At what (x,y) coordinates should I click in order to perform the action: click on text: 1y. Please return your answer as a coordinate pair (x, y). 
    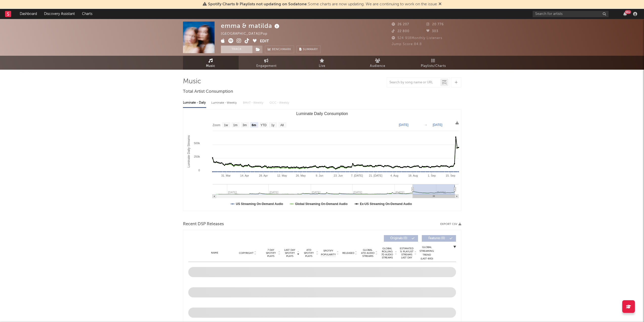
    Looking at the image, I should click on (273, 125).